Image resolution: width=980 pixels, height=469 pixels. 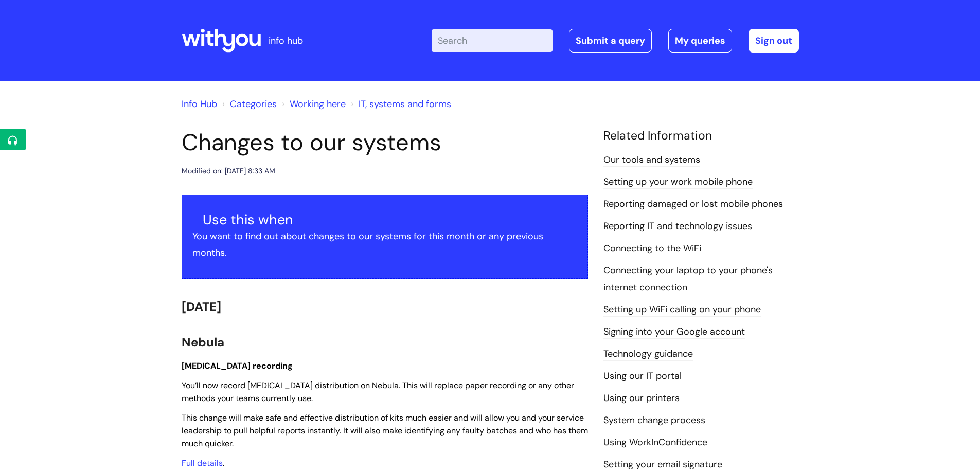 I want to click on a: Working here, so click(x=317, y=104).